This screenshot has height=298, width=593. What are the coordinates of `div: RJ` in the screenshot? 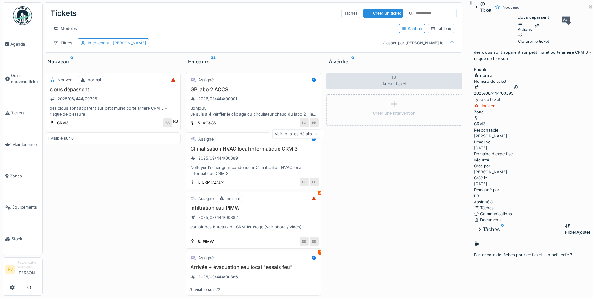 It's located at (175, 121).